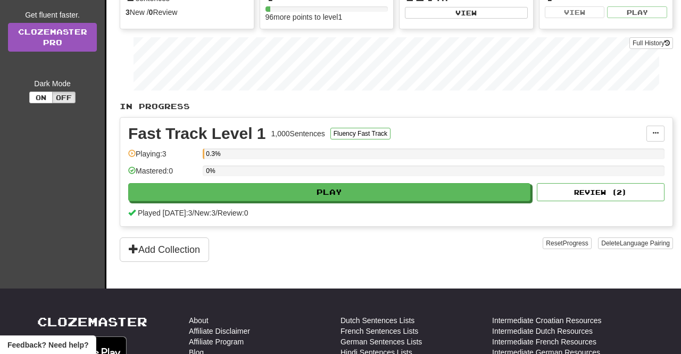 The height and width of the screenshot is (354, 681). I want to click on a: Affiliate Disclaimer, so click(219, 331).